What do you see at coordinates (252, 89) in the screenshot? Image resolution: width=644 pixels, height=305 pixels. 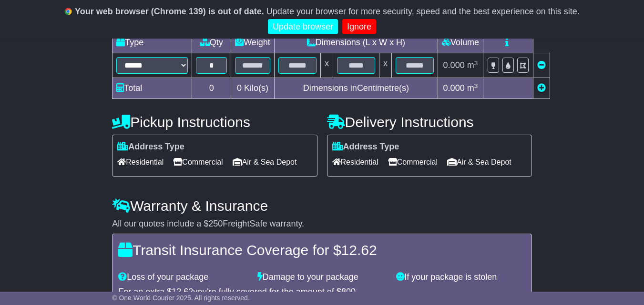 I see `td: Kilo(s)` at bounding box center [252, 89].